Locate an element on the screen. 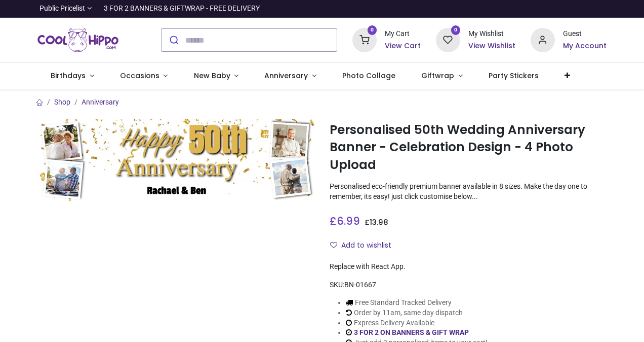  span: 13.98 is located at coordinates (378, 222).